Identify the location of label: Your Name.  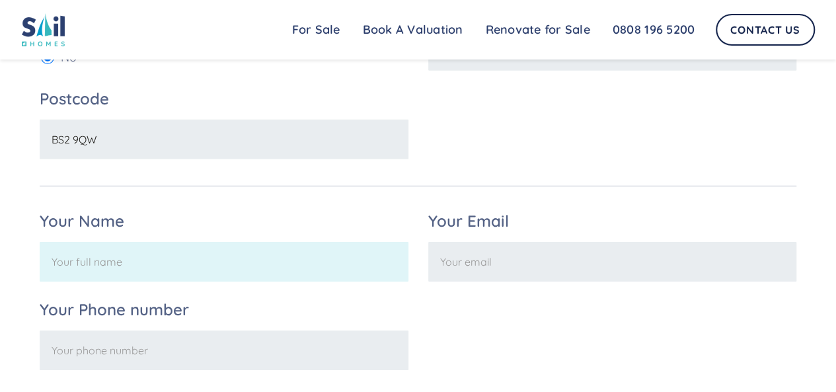
(224, 221).